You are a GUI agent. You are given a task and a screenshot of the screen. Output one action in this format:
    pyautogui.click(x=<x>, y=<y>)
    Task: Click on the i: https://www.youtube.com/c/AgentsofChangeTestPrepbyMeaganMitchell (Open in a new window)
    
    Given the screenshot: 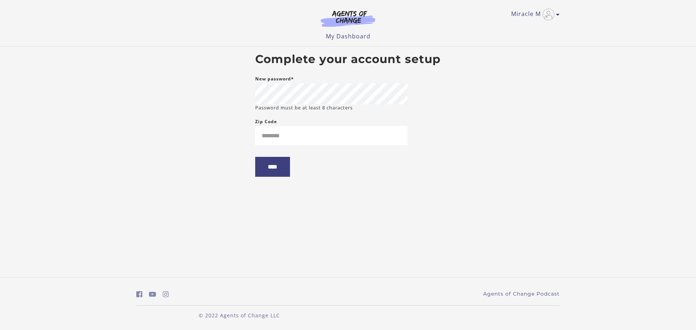 What is the action you would take?
    pyautogui.click(x=153, y=295)
    